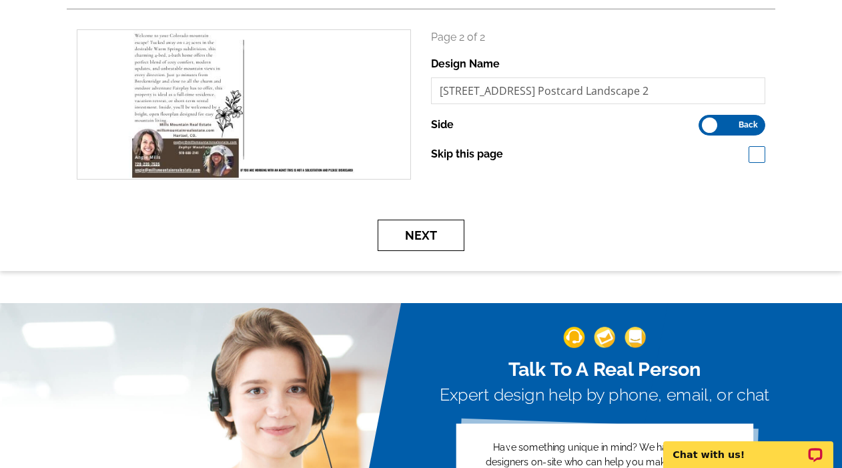 Image resolution: width=842 pixels, height=468 pixels. Describe the element at coordinates (605, 368) in the screenshot. I see `h2: Talk To A Real Person` at that location.